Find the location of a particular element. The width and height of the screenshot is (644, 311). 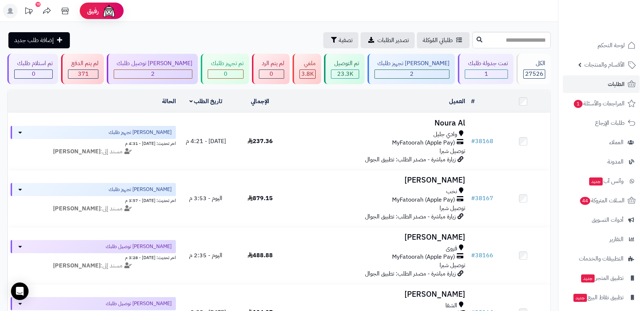

a: تم استلام طلبك 0 is located at coordinates (33, 69).